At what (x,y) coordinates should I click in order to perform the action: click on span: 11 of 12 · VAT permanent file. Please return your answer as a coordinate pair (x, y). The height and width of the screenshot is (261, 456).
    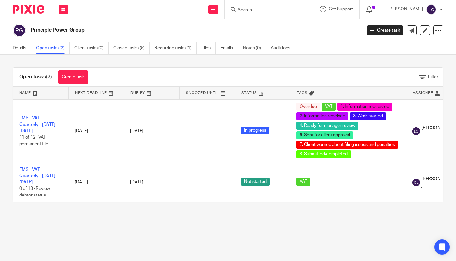
    Looking at the image, I should click on (34, 141).